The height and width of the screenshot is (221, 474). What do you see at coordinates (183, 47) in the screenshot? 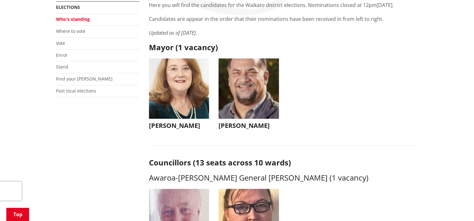
I see `strong: Mayor (1 vacancy)` at bounding box center [183, 47].